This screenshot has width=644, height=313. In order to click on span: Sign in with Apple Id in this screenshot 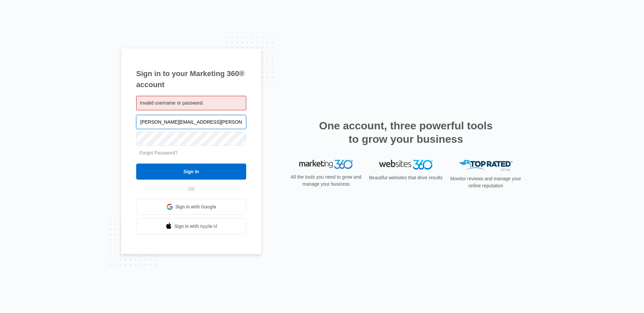, I will do `click(196, 226)`.